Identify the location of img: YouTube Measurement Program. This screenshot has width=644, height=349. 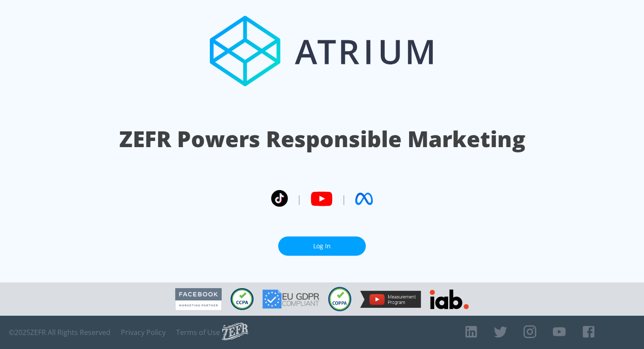
(391, 299).